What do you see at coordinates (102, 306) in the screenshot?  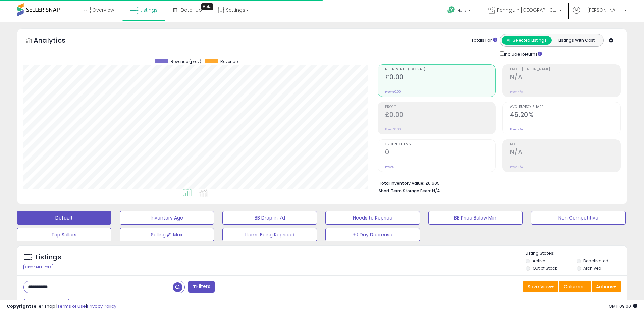 I see `a: Privacy Policy` at bounding box center [102, 306].